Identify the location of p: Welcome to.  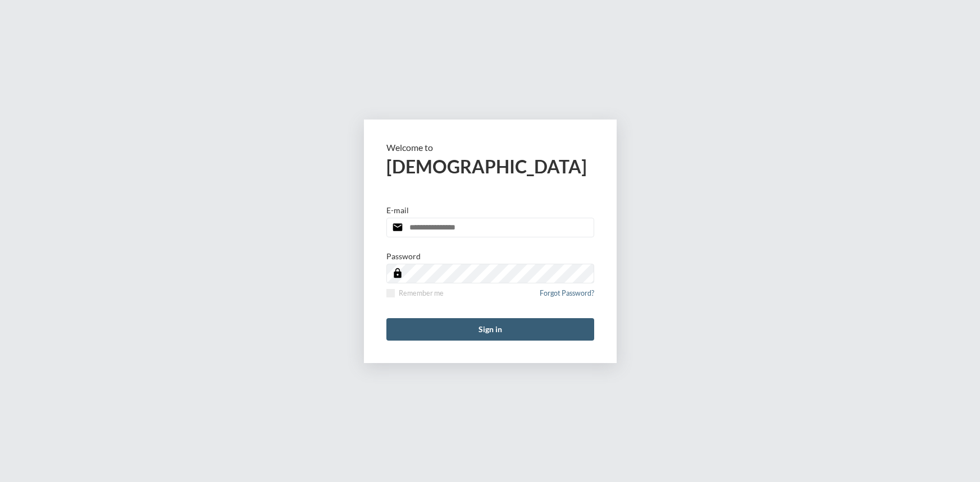
(490, 147).